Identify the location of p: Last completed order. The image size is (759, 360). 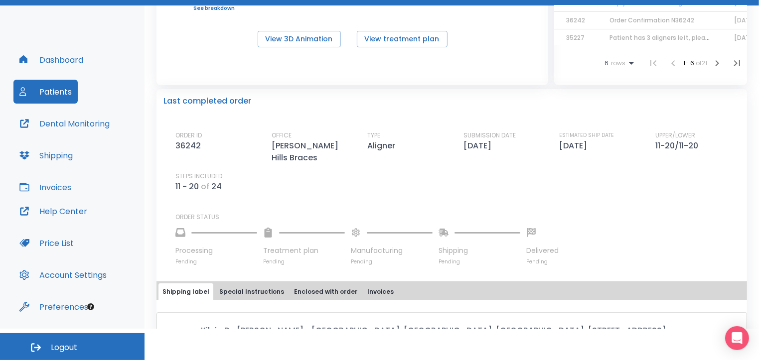
(207, 101).